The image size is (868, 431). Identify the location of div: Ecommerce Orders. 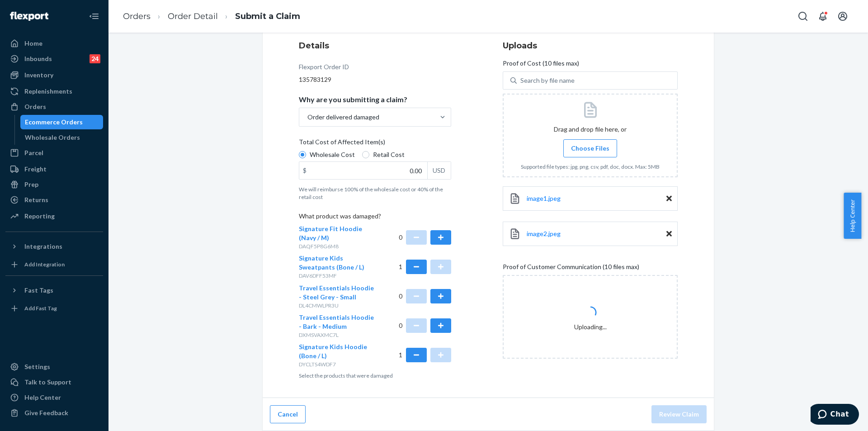
(54, 122).